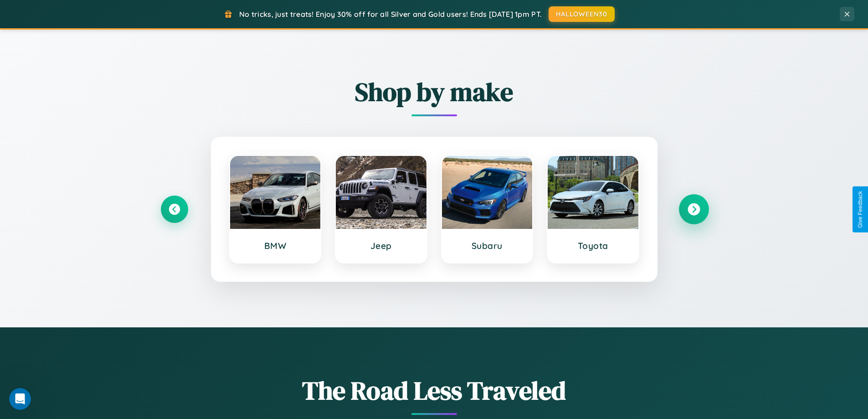 This screenshot has height=419, width=868. Describe the element at coordinates (435, 91) in the screenshot. I see `h2: Shop by make` at that location.